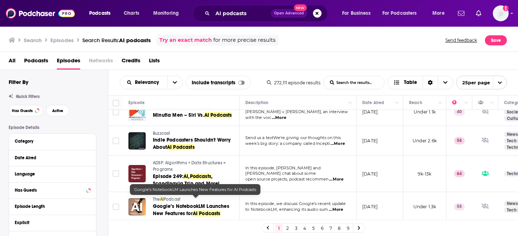  What do you see at coordinates (154, 62) in the screenshot?
I see `a: Lists` at bounding box center [154, 62].